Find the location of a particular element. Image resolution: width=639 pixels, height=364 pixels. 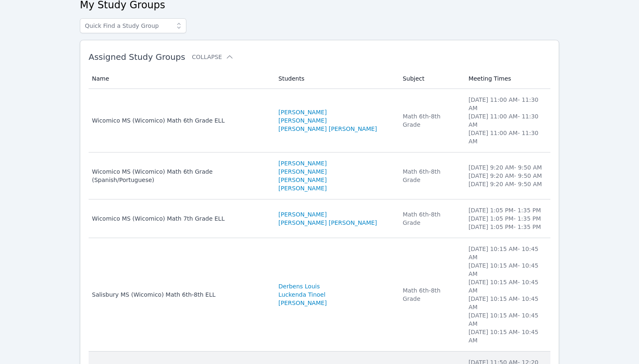

th: Subject is located at coordinates (430, 78).